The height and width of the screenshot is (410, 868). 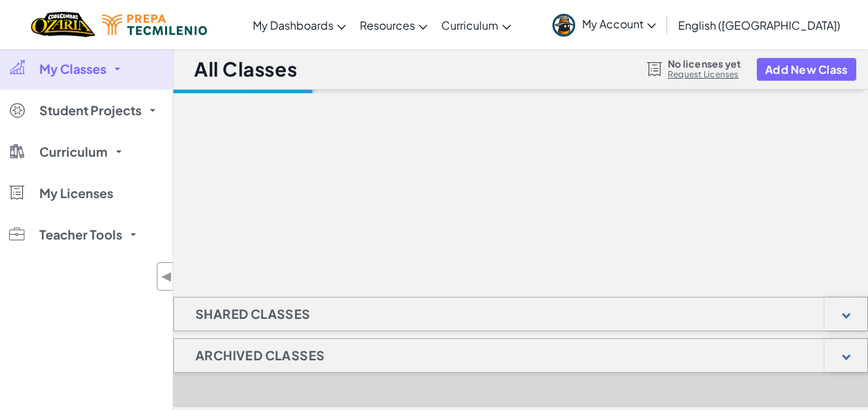 I want to click on a: Ozaria by CodeCombat logo, so click(x=63, y=24).